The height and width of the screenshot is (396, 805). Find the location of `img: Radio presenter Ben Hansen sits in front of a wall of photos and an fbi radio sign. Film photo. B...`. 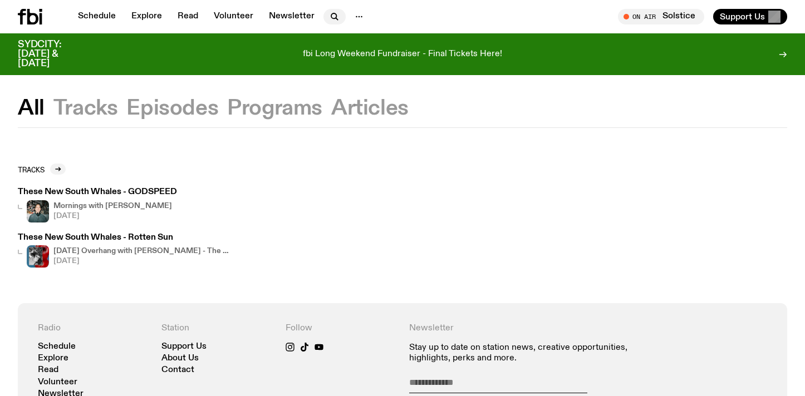

img: Radio presenter Ben Hansen sits in front of a wall of photos and an fbi radio sign. Film photo. B... is located at coordinates (38, 211).